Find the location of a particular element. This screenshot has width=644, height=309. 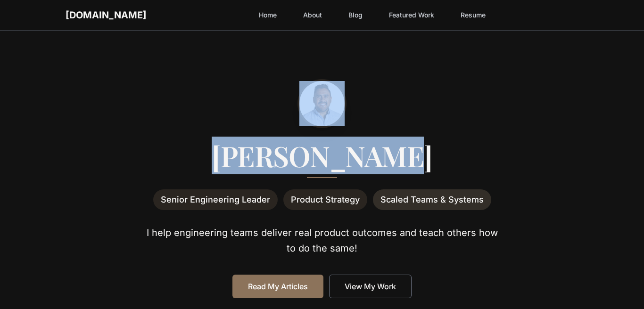

a: View my talks, publications, and professional work is located at coordinates (370, 286).